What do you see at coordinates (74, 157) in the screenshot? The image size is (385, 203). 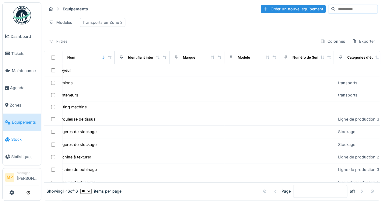 I see `div: Machine à texturer` at bounding box center [74, 157].